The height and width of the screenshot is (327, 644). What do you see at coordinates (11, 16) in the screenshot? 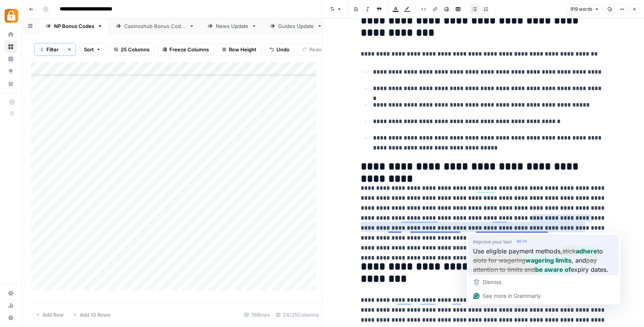
I see `img: Adzz Logo` at bounding box center [11, 16].